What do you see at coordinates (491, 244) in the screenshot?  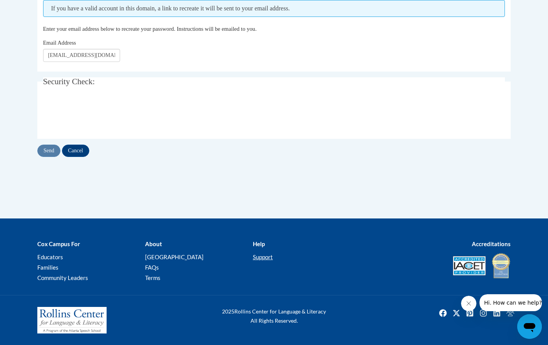 I see `b: Accreditations` at bounding box center [491, 244].